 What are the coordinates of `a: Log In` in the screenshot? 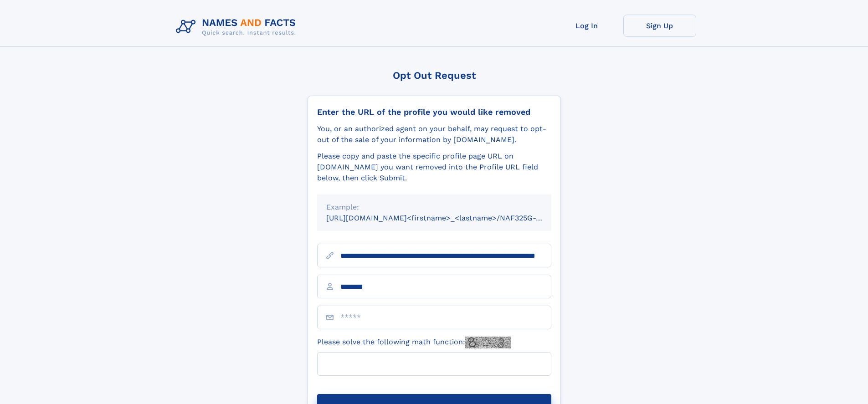 It's located at (587, 26).